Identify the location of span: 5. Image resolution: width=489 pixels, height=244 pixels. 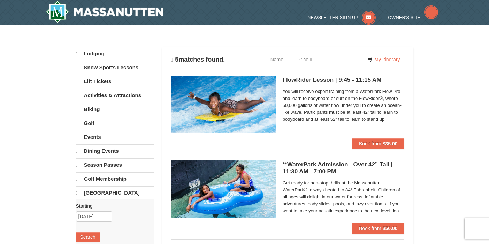
(177, 60).